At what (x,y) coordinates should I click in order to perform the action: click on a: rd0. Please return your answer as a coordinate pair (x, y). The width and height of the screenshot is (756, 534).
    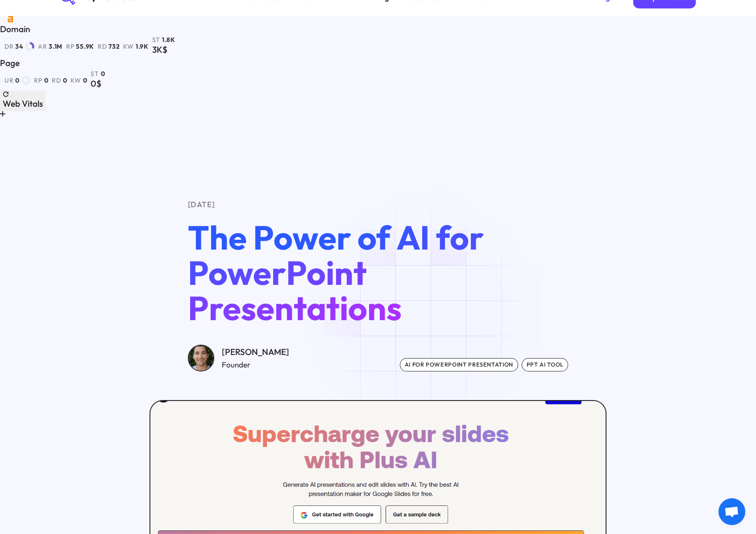
    Looking at the image, I should click on (59, 80).